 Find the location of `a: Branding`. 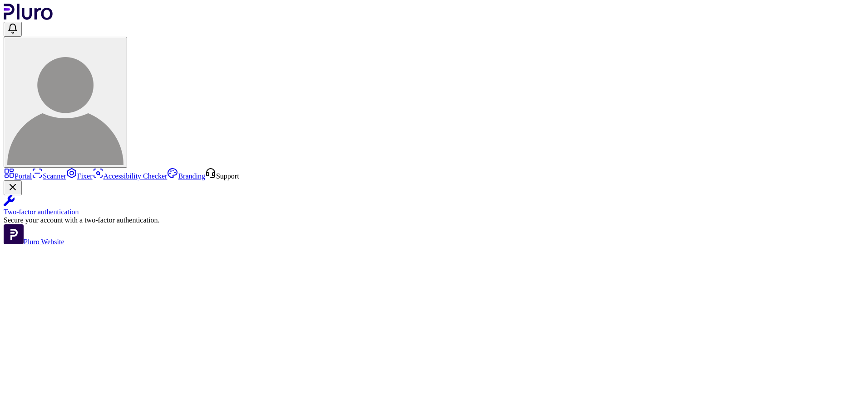

a: Branding is located at coordinates (186, 176).